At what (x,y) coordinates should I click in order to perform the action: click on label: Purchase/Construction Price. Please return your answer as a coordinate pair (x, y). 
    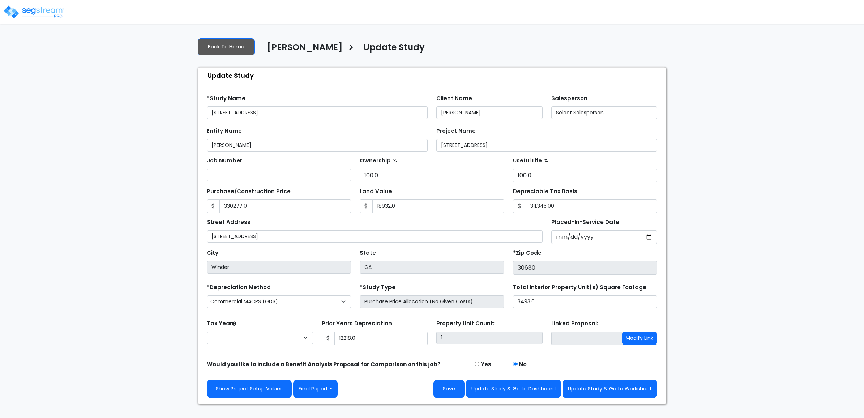
    Looking at the image, I should click on (249, 191).